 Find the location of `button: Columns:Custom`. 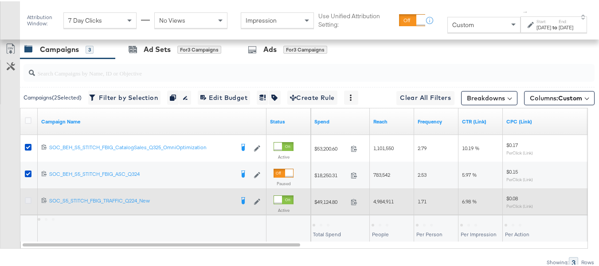

button: Columns:Custom is located at coordinates (559, 97).